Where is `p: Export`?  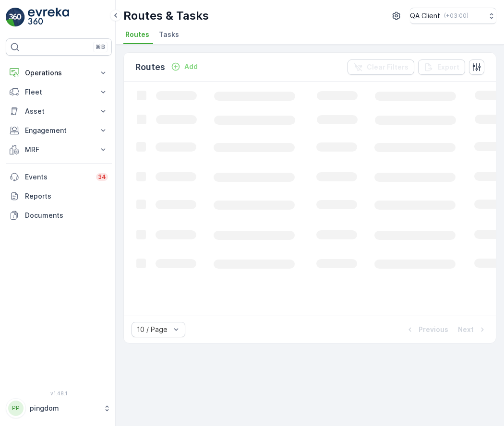 p: Export is located at coordinates (448, 67).